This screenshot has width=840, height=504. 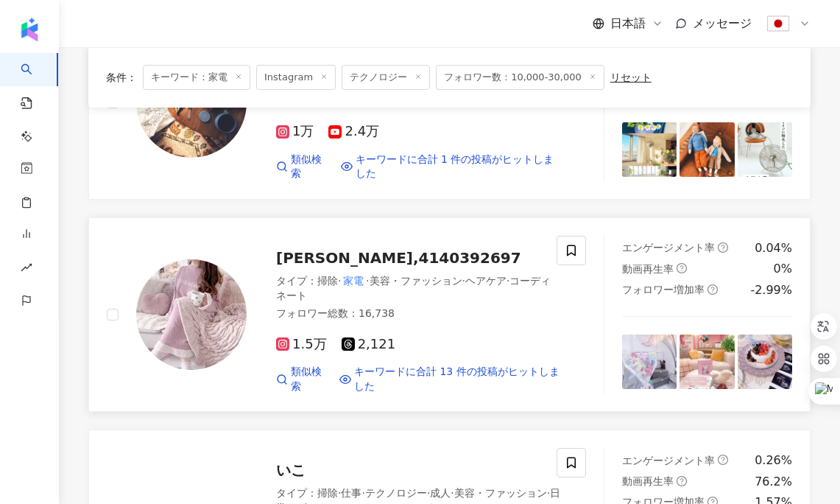 I want to click on mark: 家電, so click(x=353, y=280).